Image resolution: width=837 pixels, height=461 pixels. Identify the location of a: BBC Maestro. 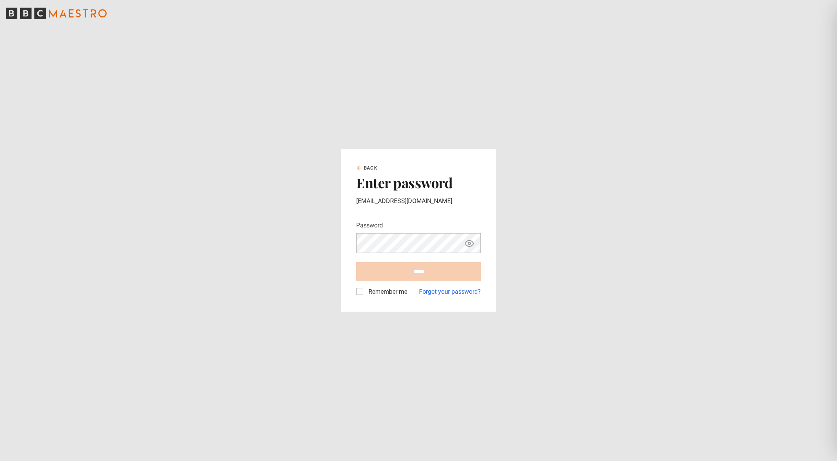
(56, 13).